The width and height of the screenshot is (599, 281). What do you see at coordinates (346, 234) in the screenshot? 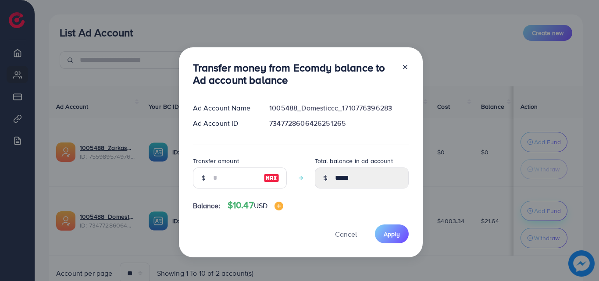
I see `span: Cancel` at bounding box center [346, 234].